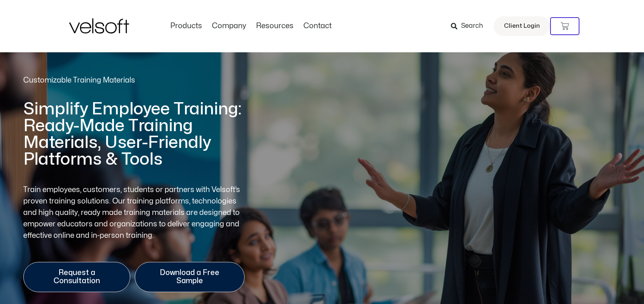 The height and width of the screenshot is (304, 644). I want to click on a: Search, so click(470, 26).